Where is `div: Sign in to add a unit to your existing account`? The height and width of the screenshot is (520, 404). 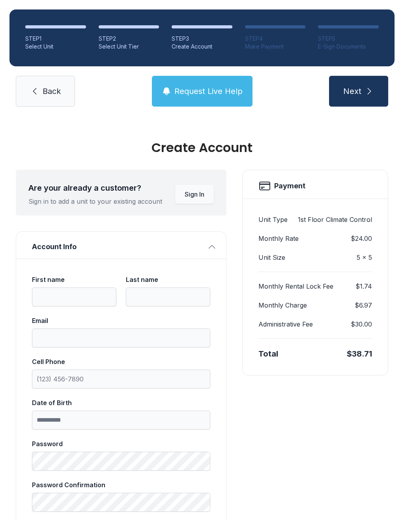
div: Sign in to add a unit to your existing account is located at coordinates (95, 201).